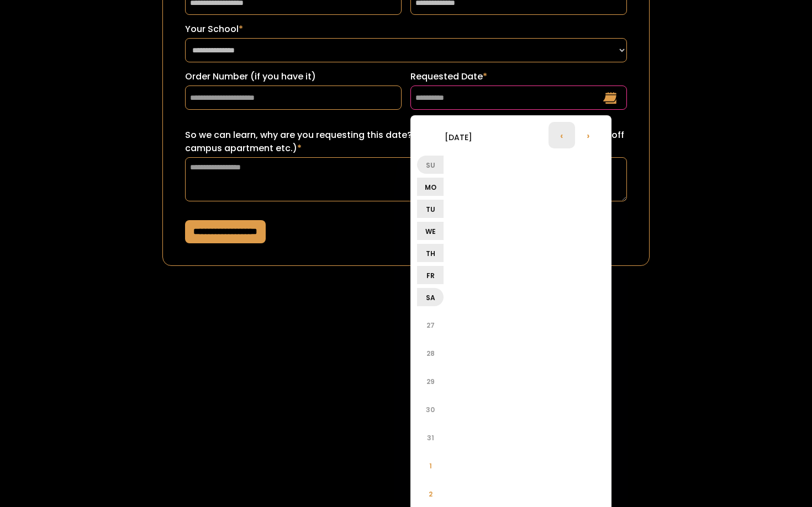  What do you see at coordinates (430, 275) in the screenshot?
I see `li: Fr` at bounding box center [430, 275].